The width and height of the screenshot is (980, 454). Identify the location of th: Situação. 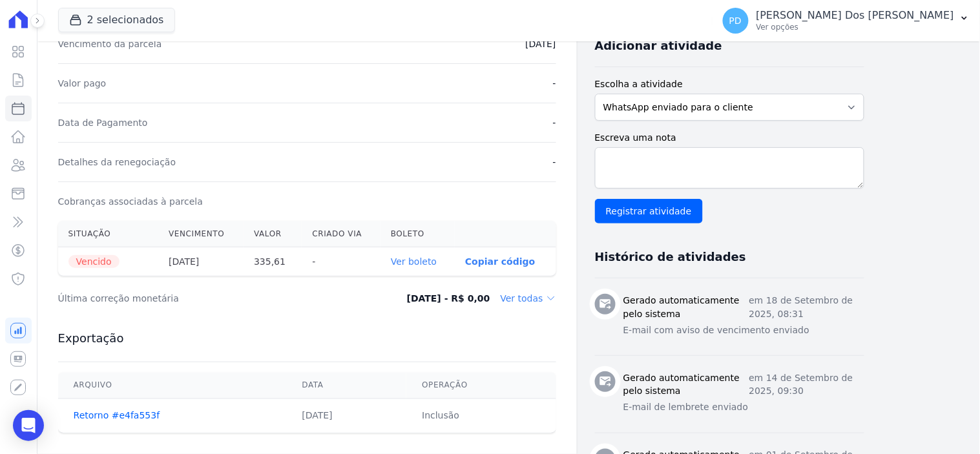
(108, 234).